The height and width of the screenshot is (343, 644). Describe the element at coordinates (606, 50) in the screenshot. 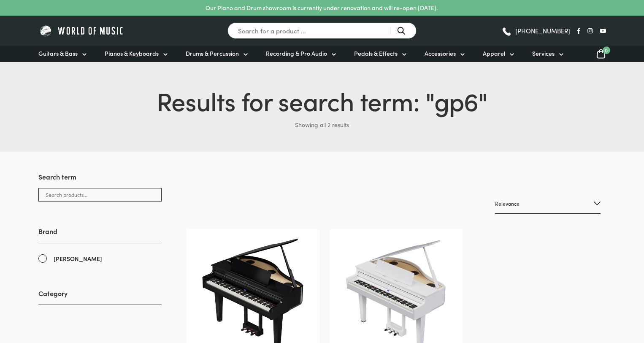

I see `span: 0` at that location.